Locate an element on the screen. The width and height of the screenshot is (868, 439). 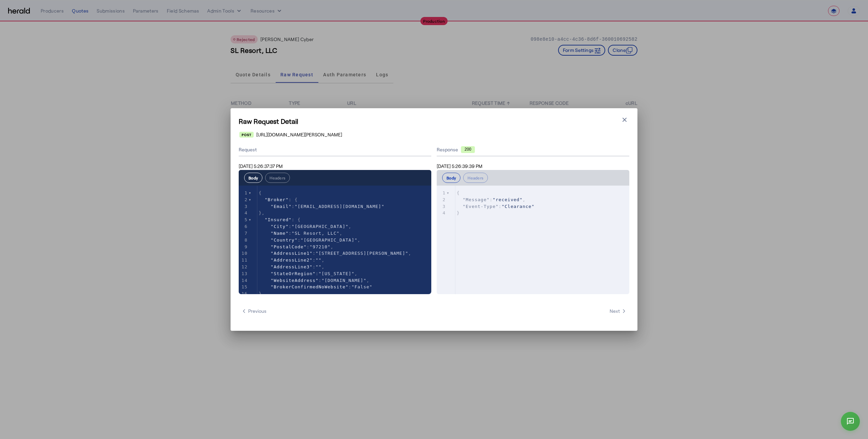
span: "Country" is located at coordinates (284, 240).